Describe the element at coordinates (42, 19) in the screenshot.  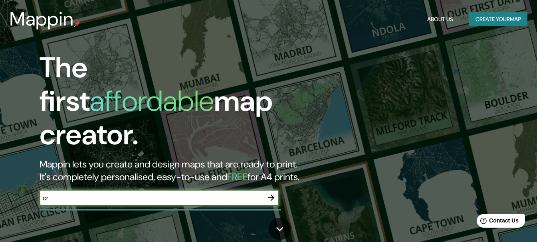
I see `h3: Mappin` at that location.